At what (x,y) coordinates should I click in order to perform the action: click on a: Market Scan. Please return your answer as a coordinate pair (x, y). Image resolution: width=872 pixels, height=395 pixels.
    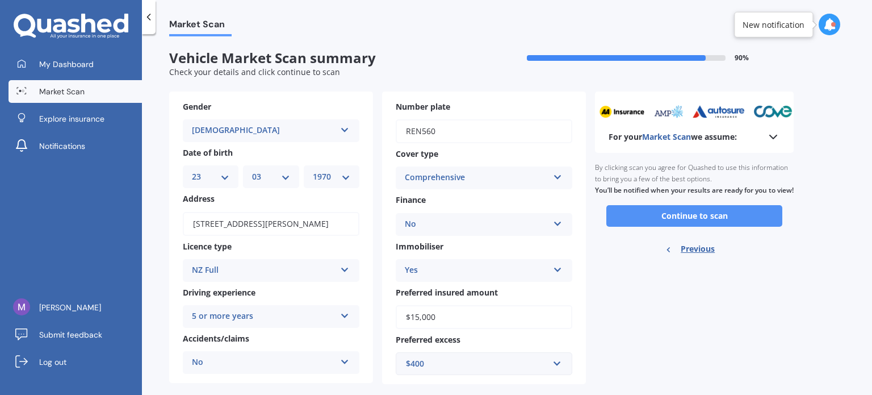
    Looking at the image, I should click on (75, 91).